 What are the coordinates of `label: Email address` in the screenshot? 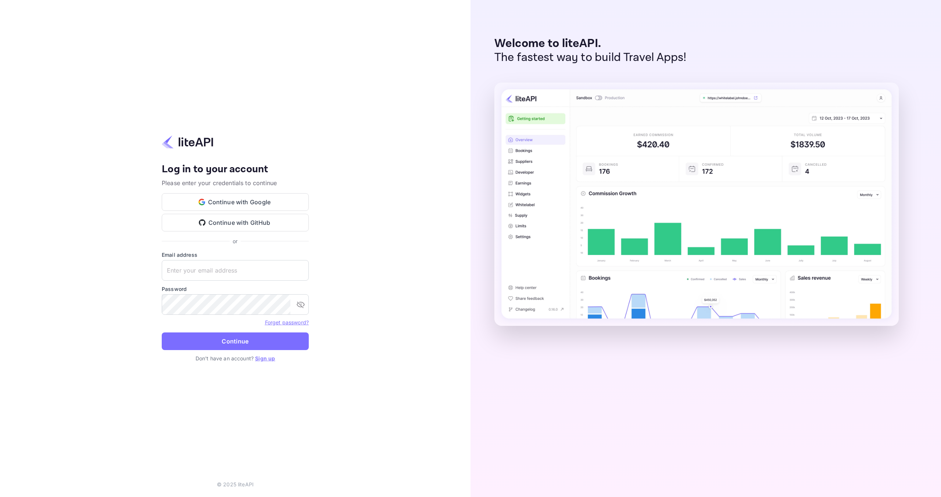 It's located at (235, 255).